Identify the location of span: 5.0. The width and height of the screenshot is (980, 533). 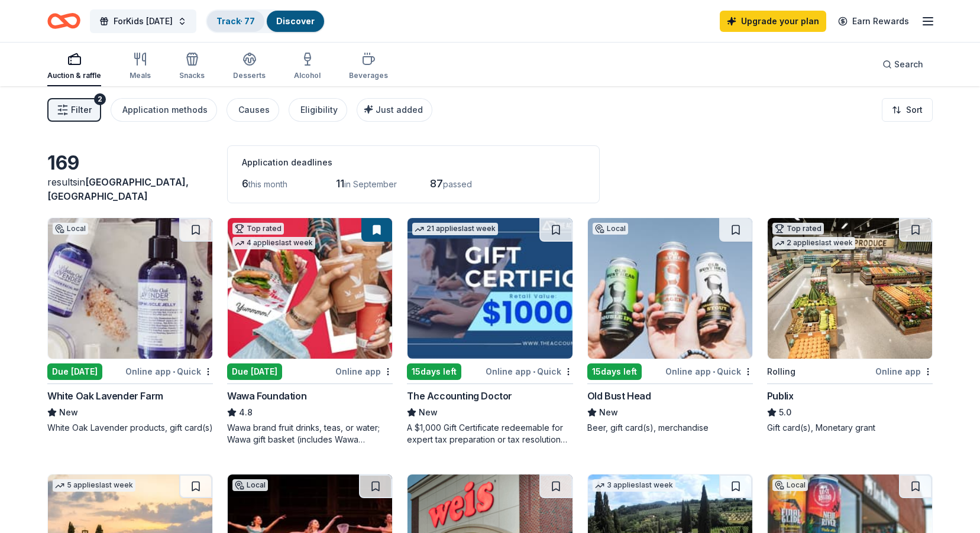
(784, 412).